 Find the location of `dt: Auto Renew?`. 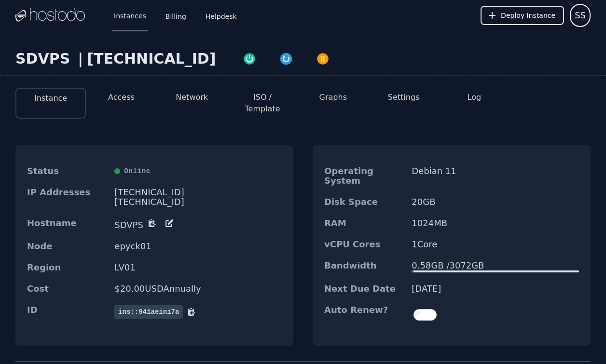

dt: Auto Renew? is located at coordinates (364, 315).